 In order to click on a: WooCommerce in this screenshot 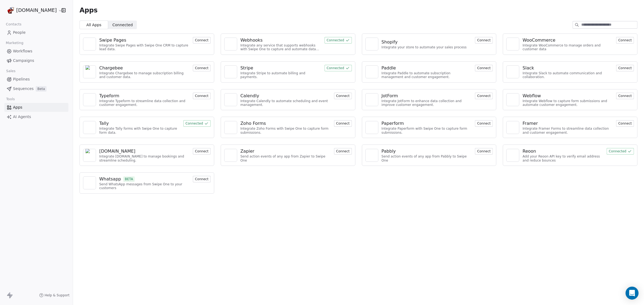, I will do `click(568, 40)`.